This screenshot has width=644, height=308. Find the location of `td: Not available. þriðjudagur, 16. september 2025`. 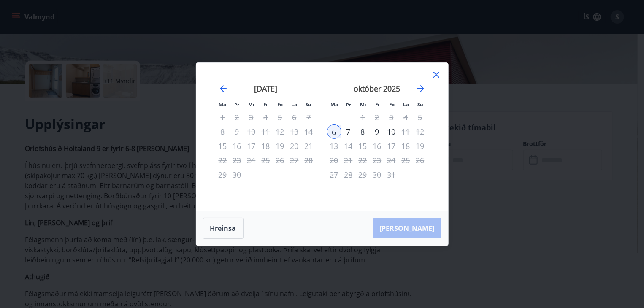

td: Not available. þriðjudagur, 16. september 2025 is located at coordinates (237, 146).